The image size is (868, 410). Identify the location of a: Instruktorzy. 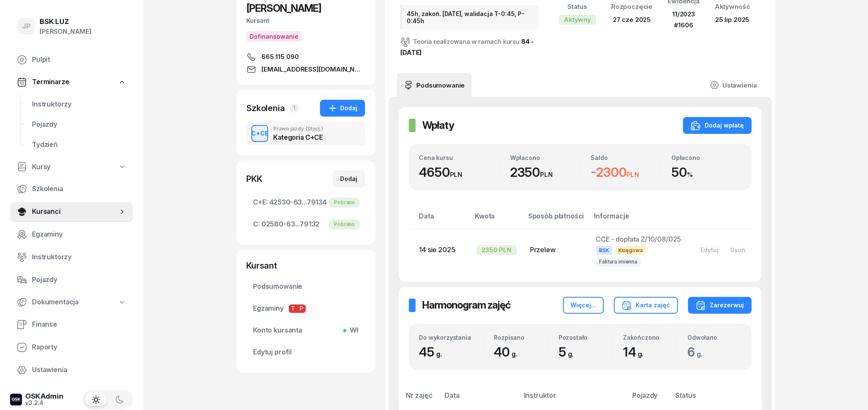
(79, 104).